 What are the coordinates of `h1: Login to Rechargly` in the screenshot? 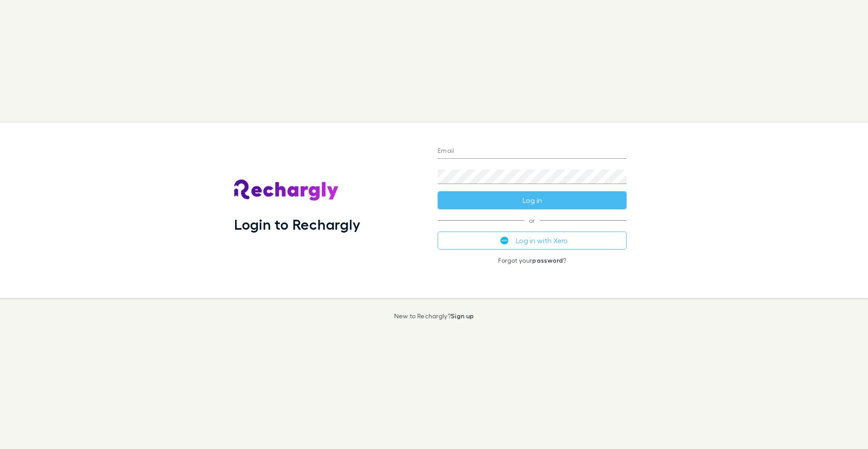 It's located at (297, 224).